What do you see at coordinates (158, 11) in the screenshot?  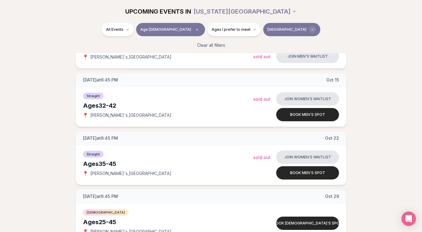 I see `span: UPCOMING EVENTS IN` at bounding box center [158, 11].